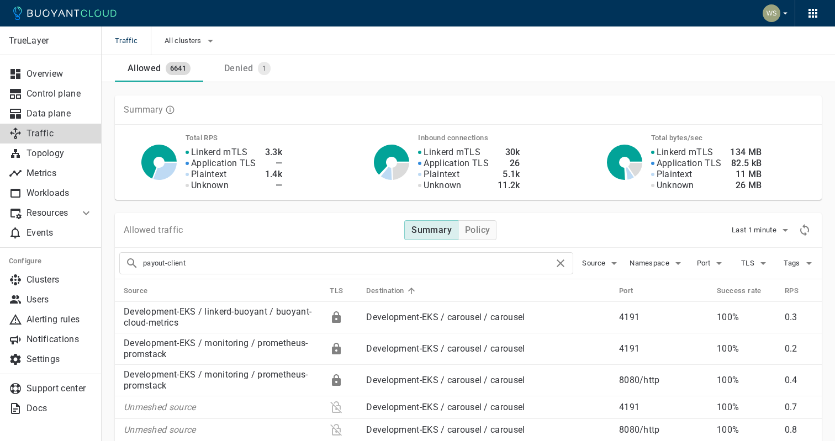 The height and width of the screenshot is (441, 835). What do you see at coordinates (798, 380) in the screenshot?
I see `p: 0.4` at bounding box center [798, 380].